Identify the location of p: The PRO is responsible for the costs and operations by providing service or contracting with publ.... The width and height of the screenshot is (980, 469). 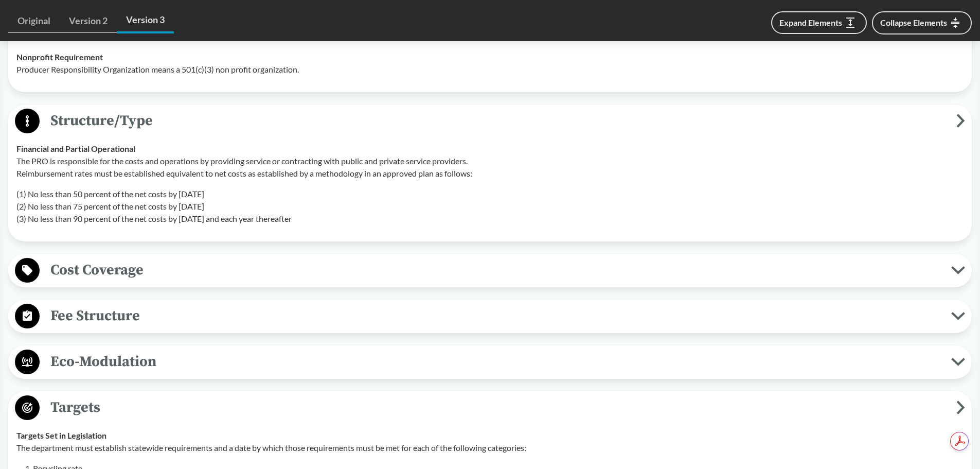
(490, 167).